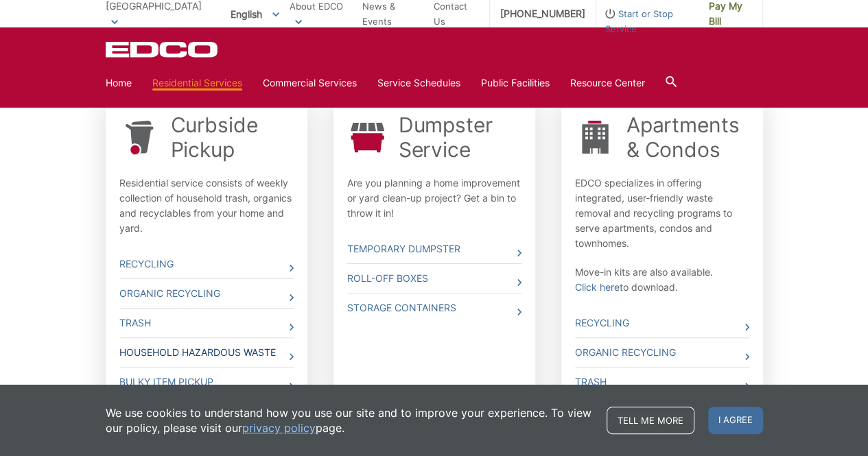 The image size is (868, 456). What do you see at coordinates (434, 249) in the screenshot?
I see `a: Temporary Dumpster` at bounding box center [434, 249].